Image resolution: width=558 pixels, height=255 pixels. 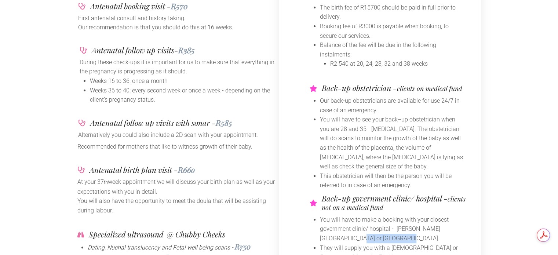 I want to click on p: Our recommendation is that you should do this at 16 weeks., so click(x=178, y=28).